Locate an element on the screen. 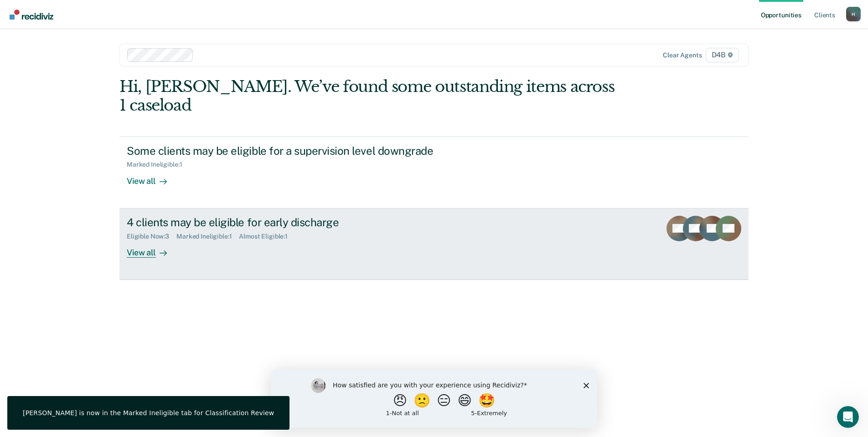  button: 1 is located at coordinates (130, 31).